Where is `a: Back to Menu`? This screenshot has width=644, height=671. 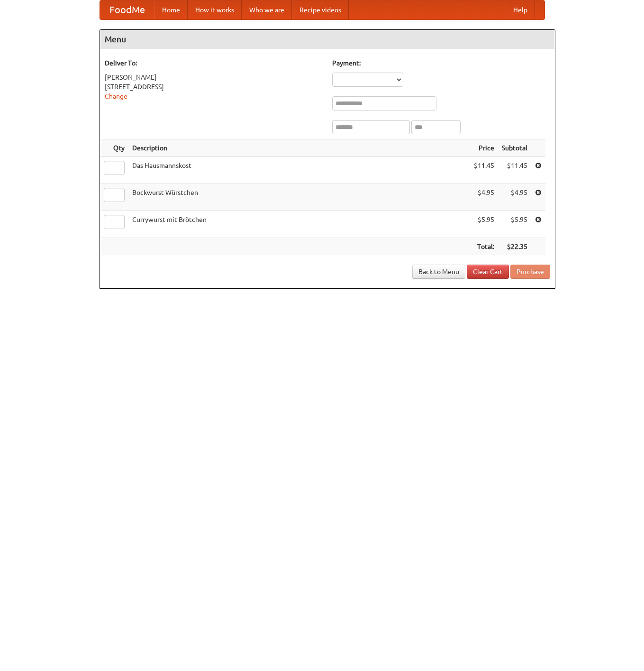 a: Back to Menu is located at coordinates (439, 272).